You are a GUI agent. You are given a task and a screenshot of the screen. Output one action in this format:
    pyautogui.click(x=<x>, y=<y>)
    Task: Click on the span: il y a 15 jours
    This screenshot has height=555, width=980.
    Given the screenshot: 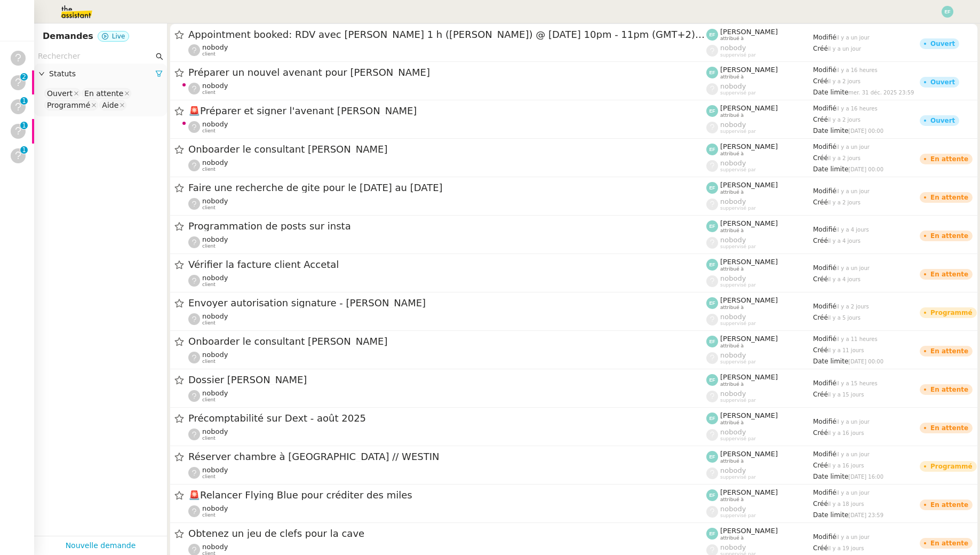 What is the action you would take?
    pyautogui.click(x=846, y=395)
    